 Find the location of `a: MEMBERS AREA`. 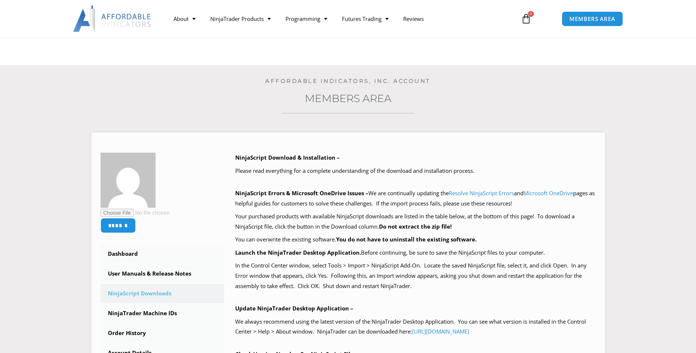

a: MEMBERS AREA is located at coordinates (592, 19).